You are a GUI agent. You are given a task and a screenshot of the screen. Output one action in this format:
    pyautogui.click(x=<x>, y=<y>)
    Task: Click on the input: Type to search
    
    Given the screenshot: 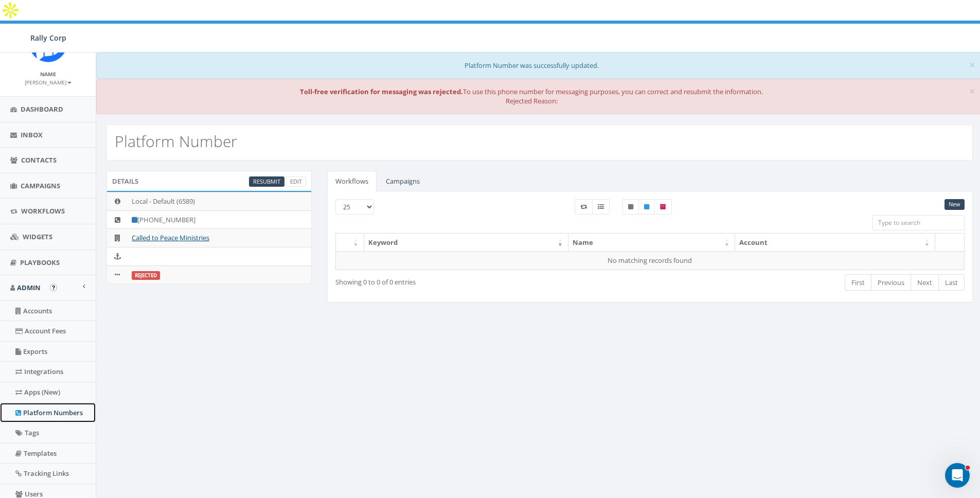 What is the action you would take?
    pyautogui.click(x=918, y=223)
    